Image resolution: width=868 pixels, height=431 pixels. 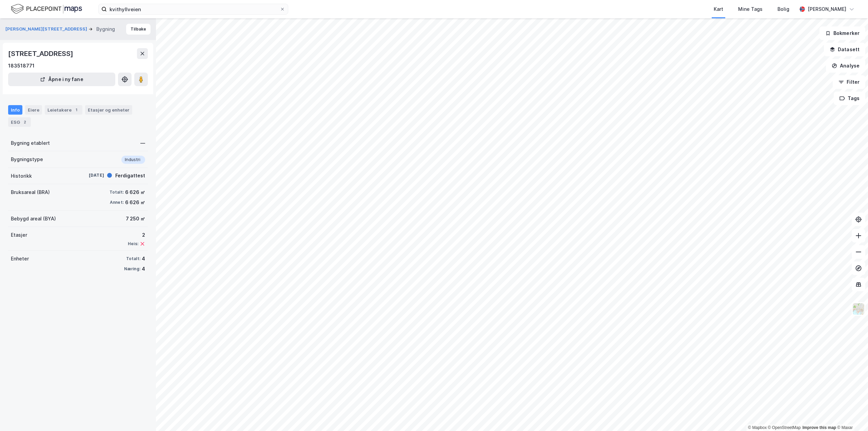 I want to click on div: Historikk, so click(x=21, y=176).